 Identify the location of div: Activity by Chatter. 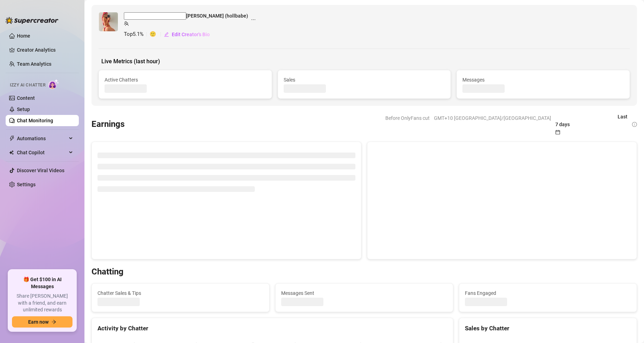
(272, 328).